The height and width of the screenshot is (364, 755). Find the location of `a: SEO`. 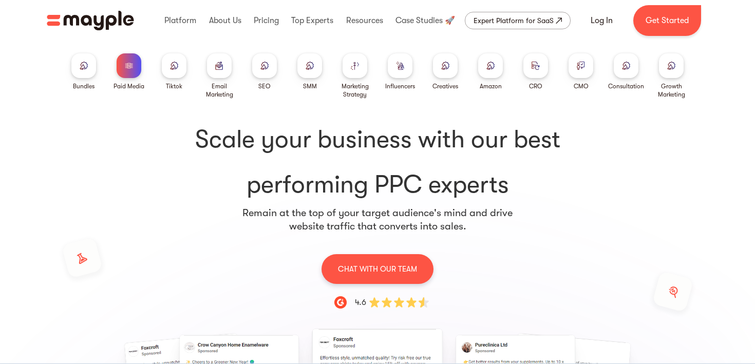

a: SEO is located at coordinates (264, 72).